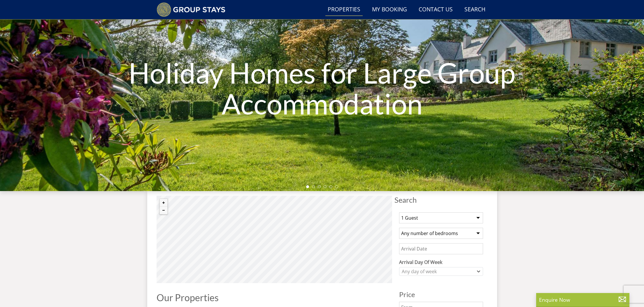 The image size is (644, 307). What do you see at coordinates (274, 298) in the screenshot?
I see `h1: Our Properties` at bounding box center [274, 298].